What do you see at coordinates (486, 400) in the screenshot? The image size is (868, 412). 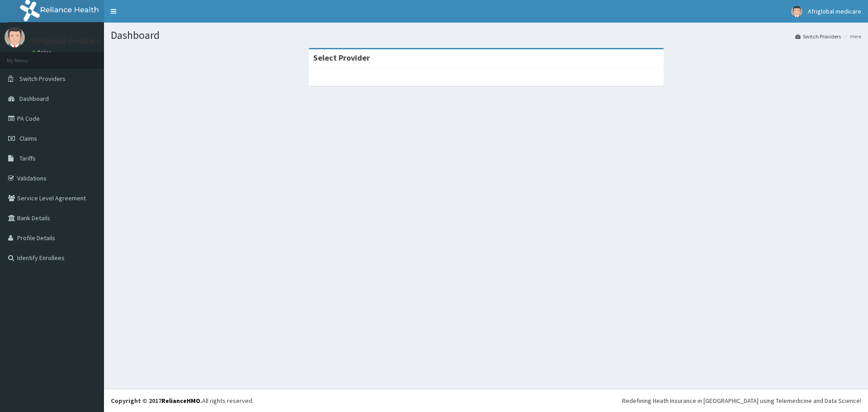 I see `footer: All rights reserved.` at bounding box center [486, 400].